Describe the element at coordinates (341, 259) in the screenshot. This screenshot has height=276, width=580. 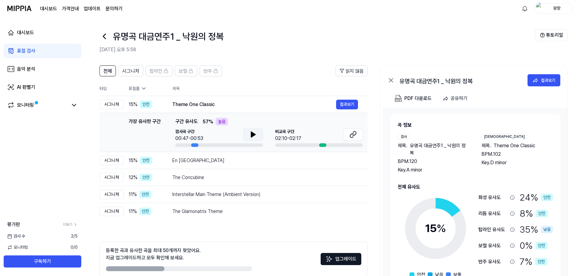
I see `button: 업그레이드` at that location.